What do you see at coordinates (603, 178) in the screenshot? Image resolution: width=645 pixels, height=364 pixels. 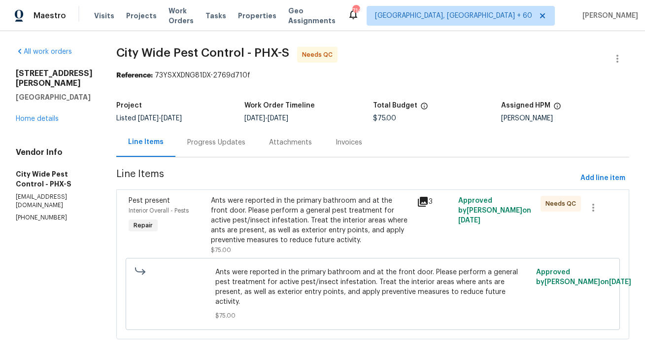 I see `button: Add line item` at bounding box center [603, 178].